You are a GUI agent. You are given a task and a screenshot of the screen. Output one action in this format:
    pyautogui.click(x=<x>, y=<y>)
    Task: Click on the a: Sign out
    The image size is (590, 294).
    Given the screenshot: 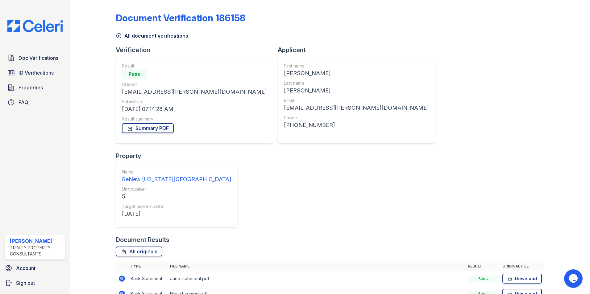 What is the action you would take?
    pyautogui.click(x=35, y=283)
    